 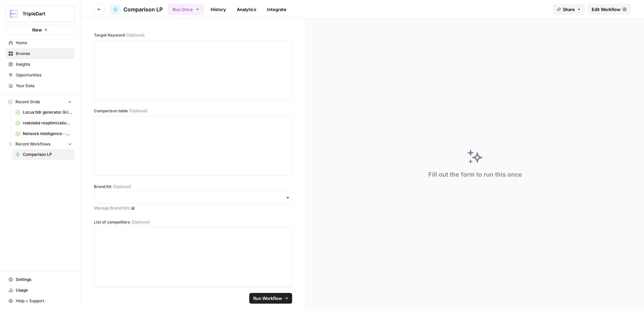 I want to click on span: Home, so click(x=44, y=43).